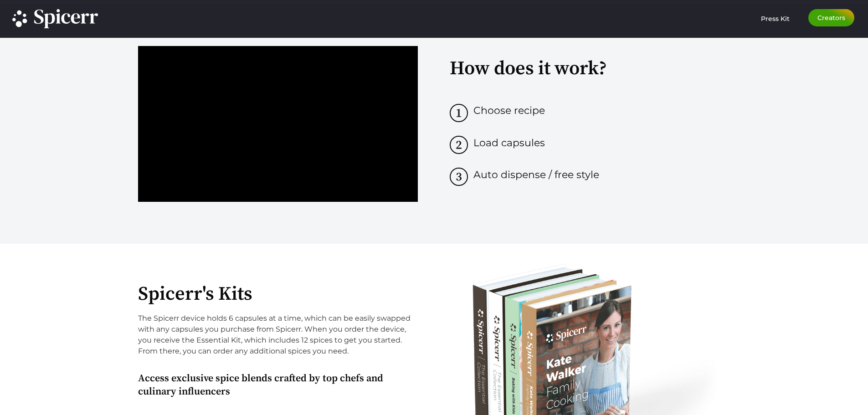  What do you see at coordinates (509, 142) in the screenshot?
I see `span: Load capsules` at bounding box center [509, 142].